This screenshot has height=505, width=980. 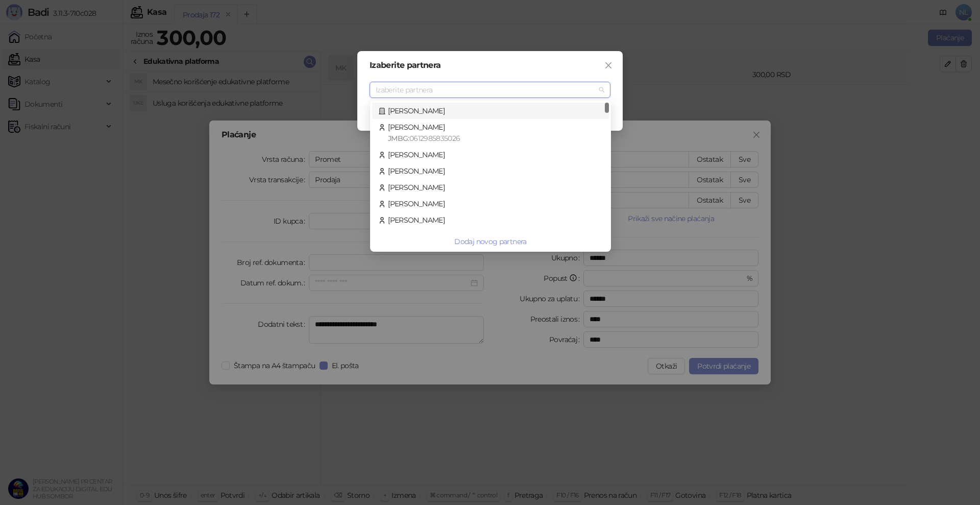 I want to click on span: close, so click(x=608, y=65).